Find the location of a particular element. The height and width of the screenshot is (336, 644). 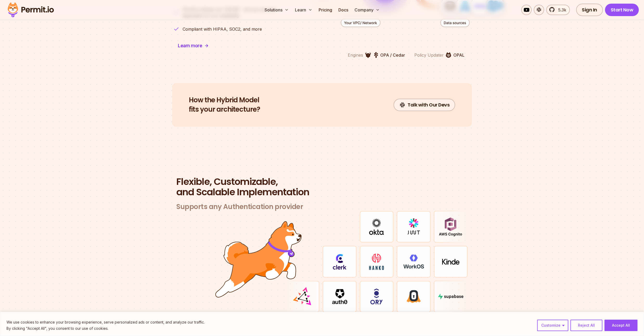

span: How the Hybrid Model is located at coordinates (225, 100).